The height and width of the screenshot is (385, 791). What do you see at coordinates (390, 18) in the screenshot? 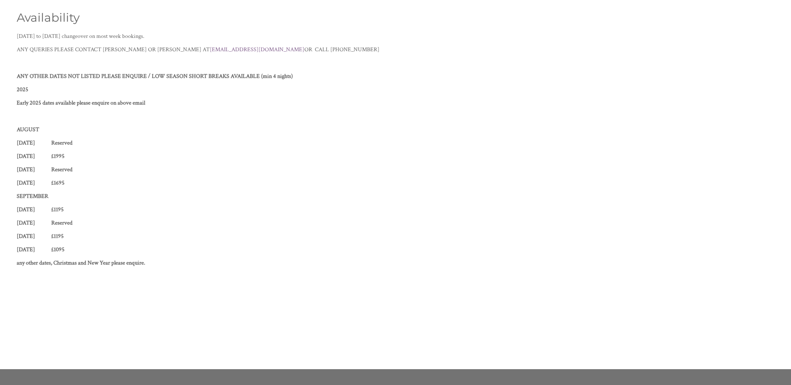
I see `a: Availability` at bounding box center [390, 18].